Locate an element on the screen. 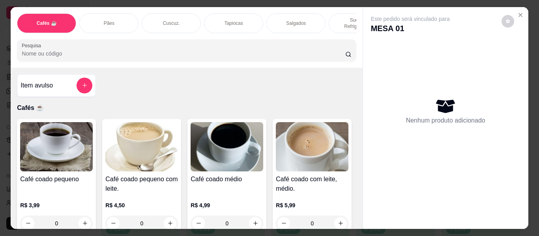 The width and height of the screenshot is (539, 236). p: Pães is located at coordinates (109, 23).